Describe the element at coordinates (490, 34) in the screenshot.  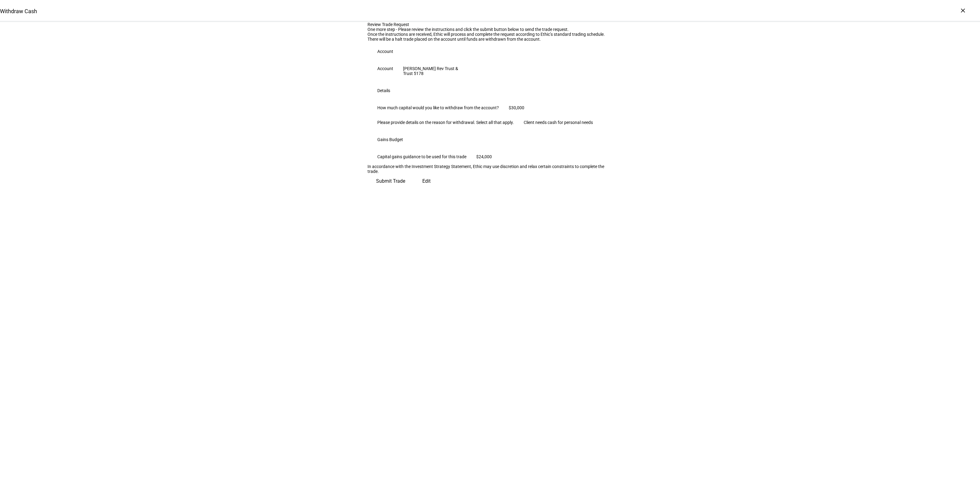
I see `div: Once the instructions are received, Ethic will process and complete the request according to Ethi...` at that location.